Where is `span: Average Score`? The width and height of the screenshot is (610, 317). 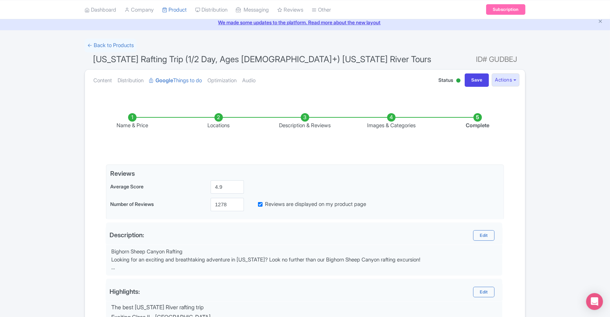 span: Average Score is located at coordinates (127, 186).